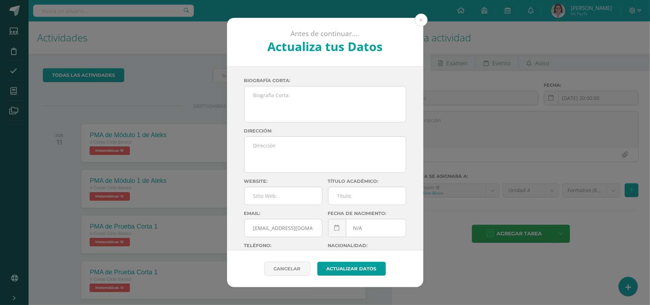  Describe the element at coordinates (367, 245) in the screenshot. I see `label: Nacionalidad:` at that location.